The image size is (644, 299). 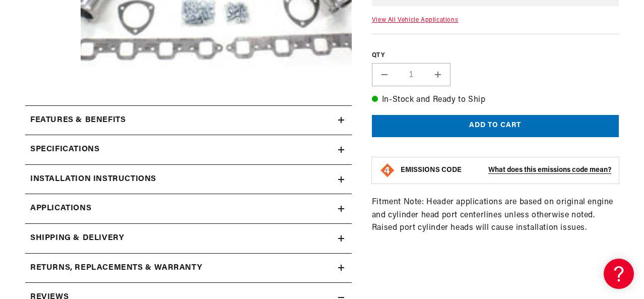 What do you see at coordinates (189, 180) in the screenshot?
I see `summary: Installation instructions` at bounding box center [189, 180].